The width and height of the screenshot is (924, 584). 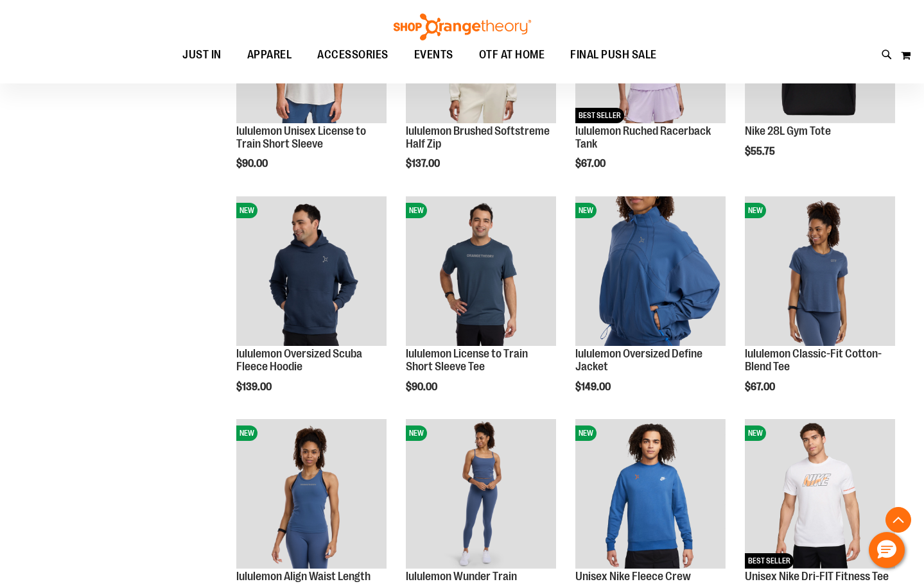 What do you see at coordinates (613, 55) in the screenshot?
I see `span: FINAL PUSH SALE` at bounding box center [613, 55].